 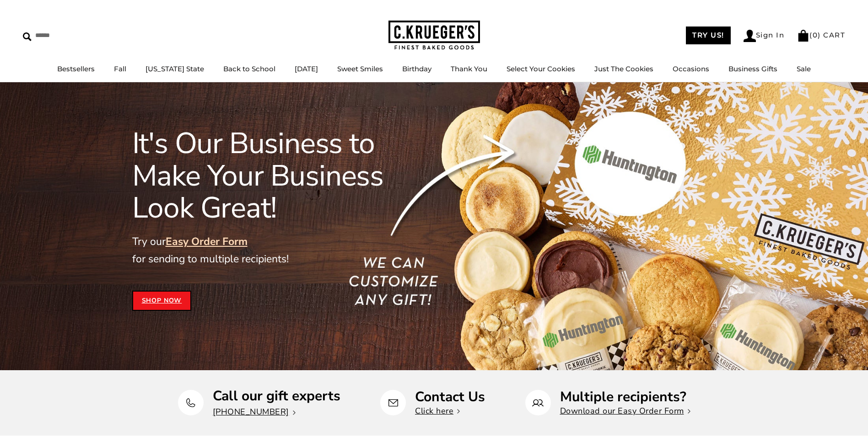 What do you see at coordinates (393, 403) in the screenshot?
I see `img: Contact Us` at bounding box center [393, 403].